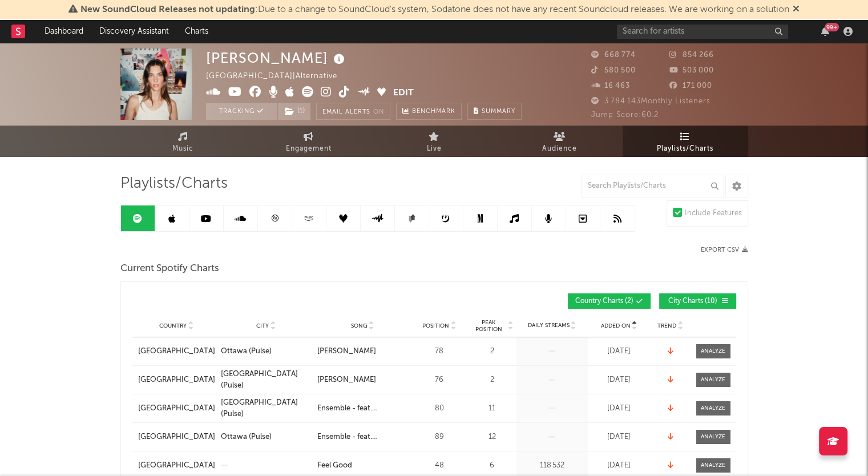 The width and height of the screenshot is (868, 476). What do you see at coordinates (690, 85) in the screenshot?
I see `span: 171 000` at bounding box center [690, 85].